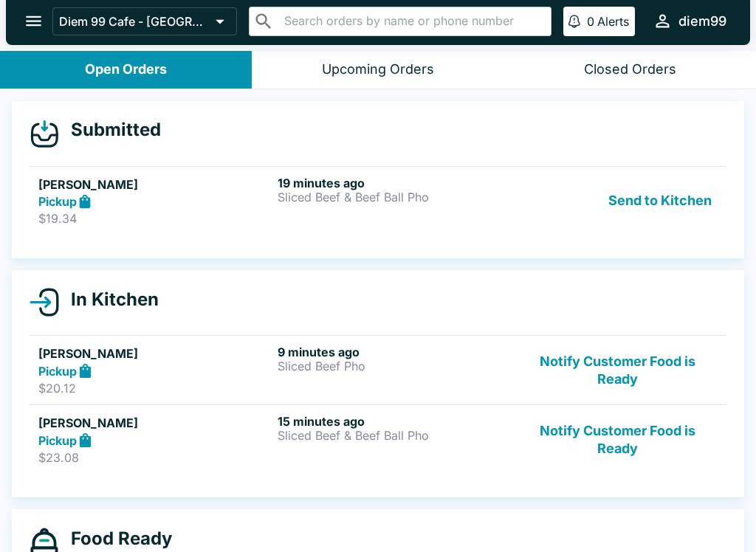 This screenshot has width=756, height=552. I want to click on h6: 15 minutes ago, so click(394, 421).